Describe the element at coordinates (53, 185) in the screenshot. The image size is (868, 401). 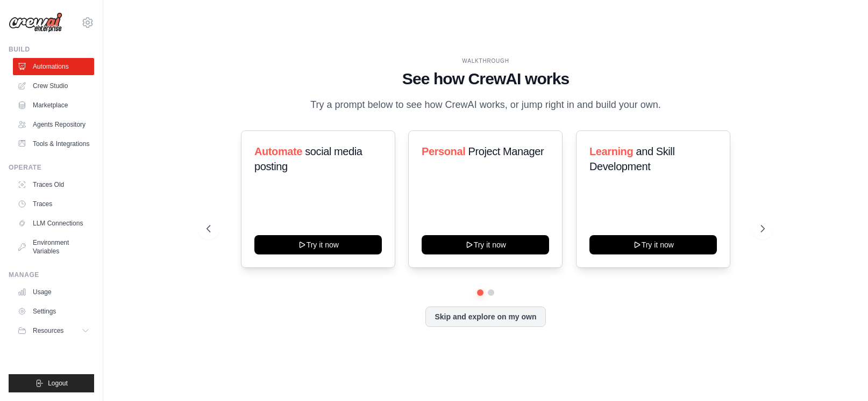
I see `a: Traces Old` at that location.